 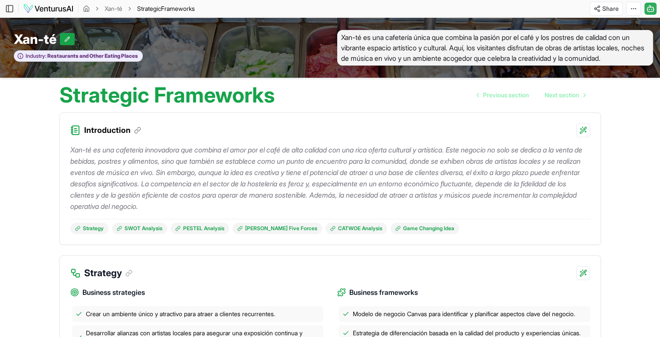 I want to click on span: Modelo de negocio Canvas para identificar y planificar aspectos clave del negocio., so click(x=464, y=314).